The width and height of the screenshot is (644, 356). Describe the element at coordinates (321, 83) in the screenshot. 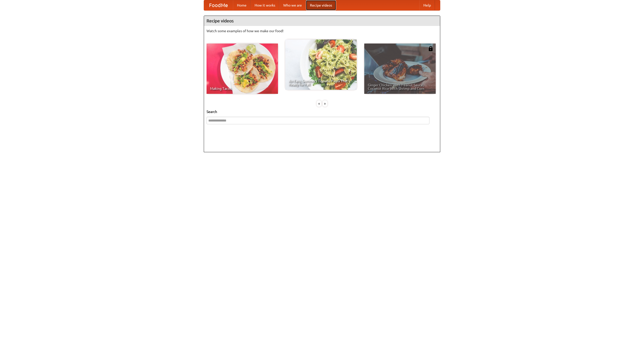

I see `span: An Easy, Summery Tomato Pasta That's Ready for Fall` at that location.